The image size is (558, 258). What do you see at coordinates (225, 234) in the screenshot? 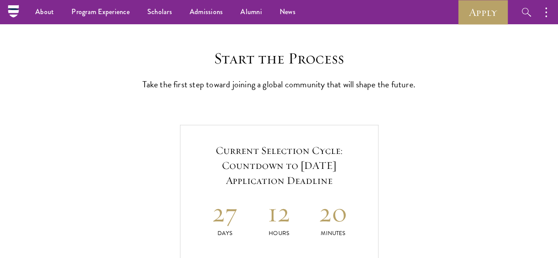
I see `p: Days` at bounding box center [225, 234].